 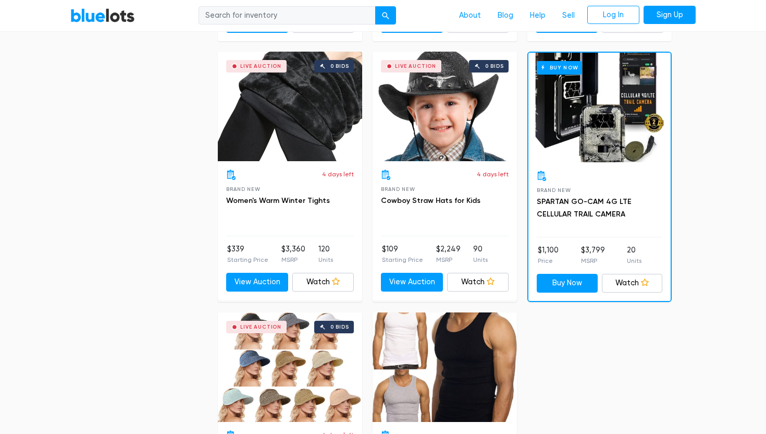 I want to click on li: $3,799, so click(x=593, y=255).